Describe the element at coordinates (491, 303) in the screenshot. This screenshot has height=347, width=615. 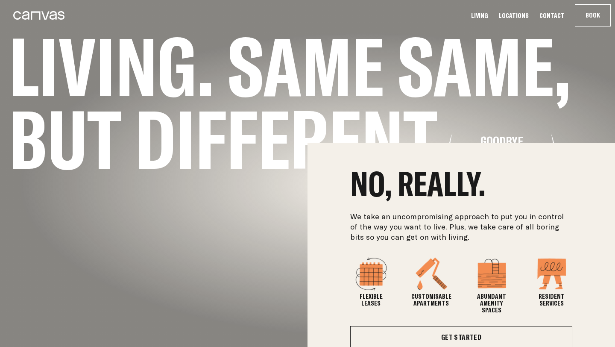
I see `div: Abundant Amenity Spaces` at that location.